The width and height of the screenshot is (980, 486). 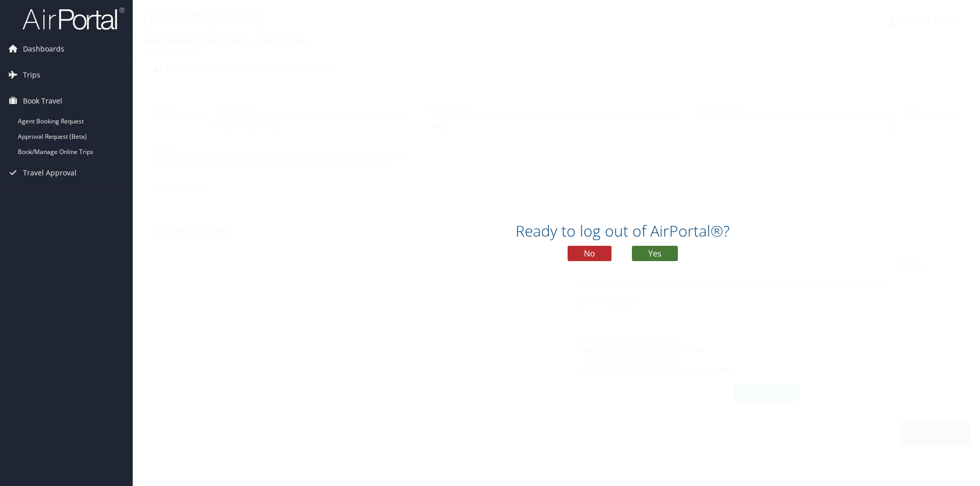 What do you see at coordinates (50, 173) in the screenshot?
I see `span: Travel Approval` at bounding box center [50, 173].